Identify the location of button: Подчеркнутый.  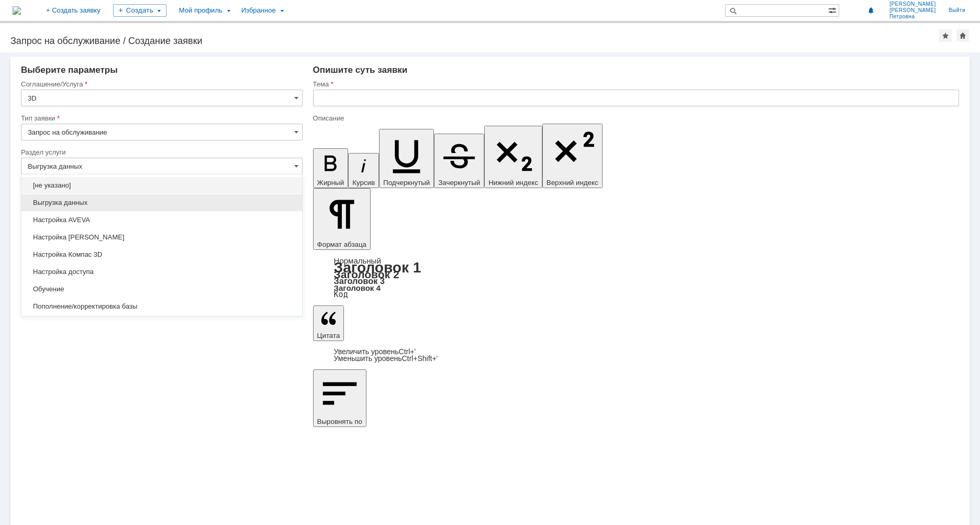
(406, 158).